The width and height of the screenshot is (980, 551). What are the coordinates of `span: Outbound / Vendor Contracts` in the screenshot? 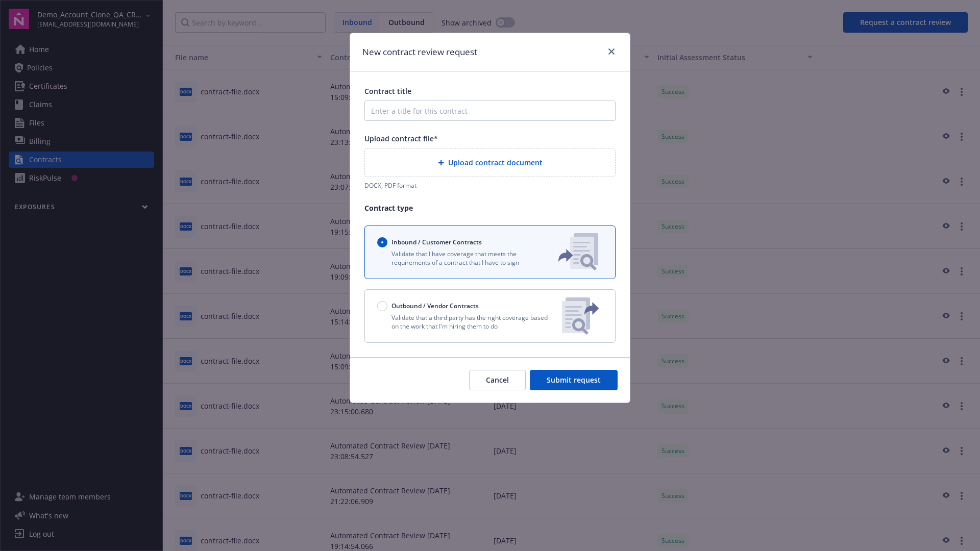 It's located at (435, 306).